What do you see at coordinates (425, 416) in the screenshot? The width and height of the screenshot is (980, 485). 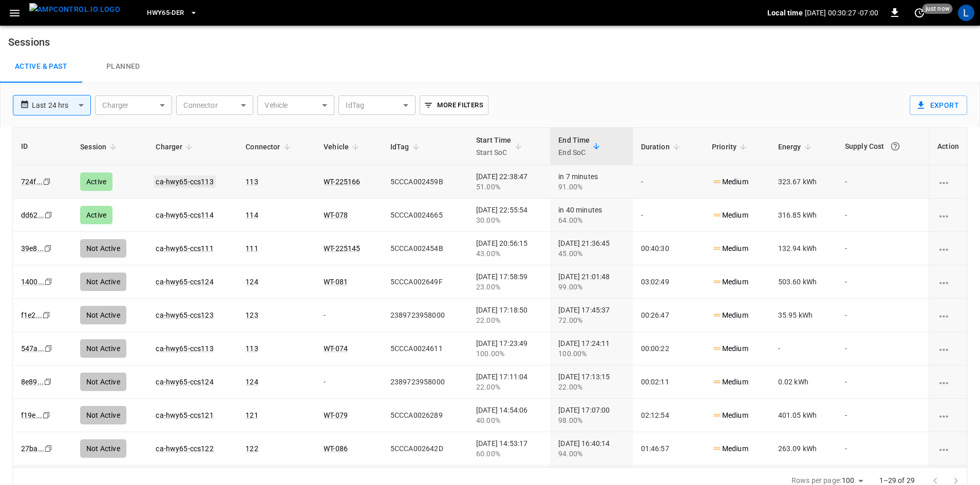 I see `td: 5CCCA0026289` at bounding box center [425, 416].